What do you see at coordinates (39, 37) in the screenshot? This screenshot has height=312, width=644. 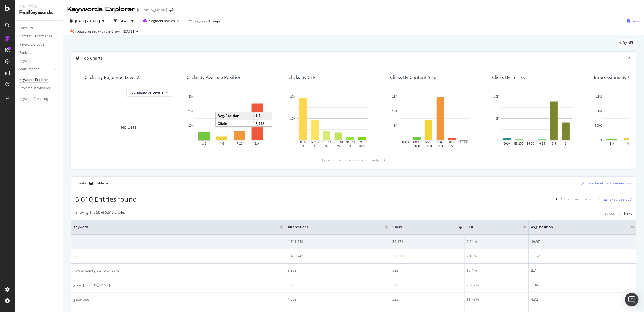 I see `a: Content Performance` at bounding box center [39, 37].